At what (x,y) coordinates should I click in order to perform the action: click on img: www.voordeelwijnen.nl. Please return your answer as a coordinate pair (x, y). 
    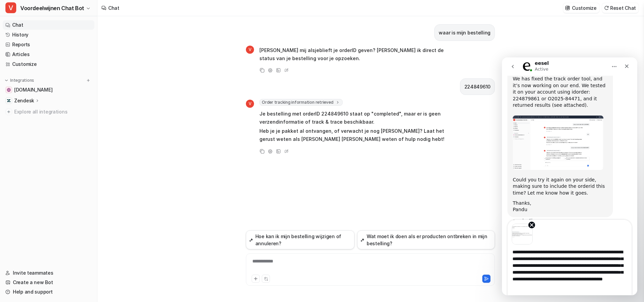
    Looking at the image, I should click on (9, 90).